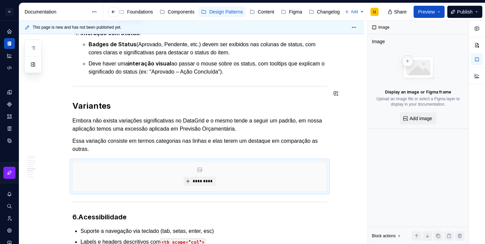 This screenshot has height=244, width=485. I want to click on button: Share, so click(398, 12).